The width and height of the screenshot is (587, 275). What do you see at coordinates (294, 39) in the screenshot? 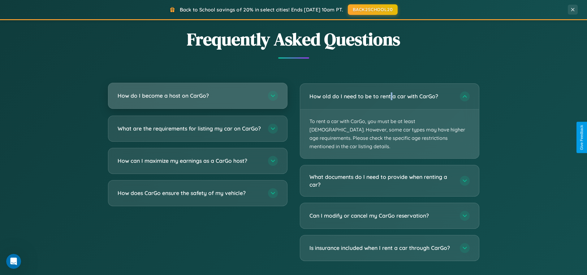
I see `h2: Frequently Asked Questions` at bounding box center [294, 39].